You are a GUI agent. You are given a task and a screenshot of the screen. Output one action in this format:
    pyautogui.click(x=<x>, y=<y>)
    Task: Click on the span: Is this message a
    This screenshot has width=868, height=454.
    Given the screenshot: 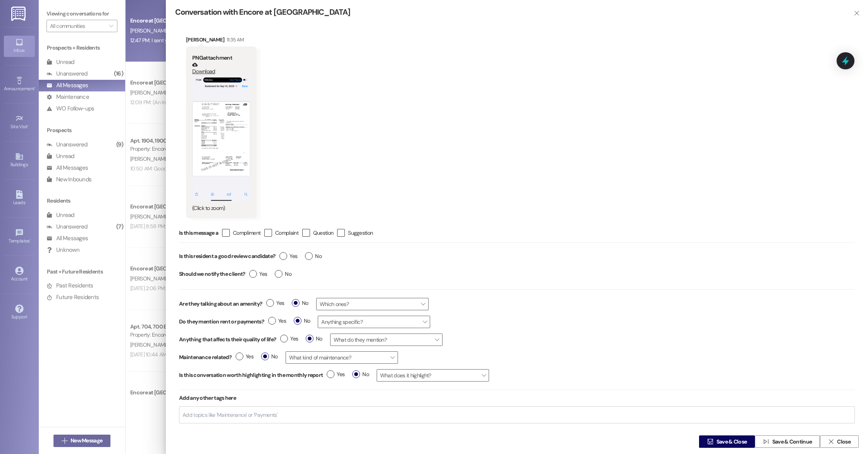 What is the action you would take?
    pyautogui.click(x=198, y=233)
    